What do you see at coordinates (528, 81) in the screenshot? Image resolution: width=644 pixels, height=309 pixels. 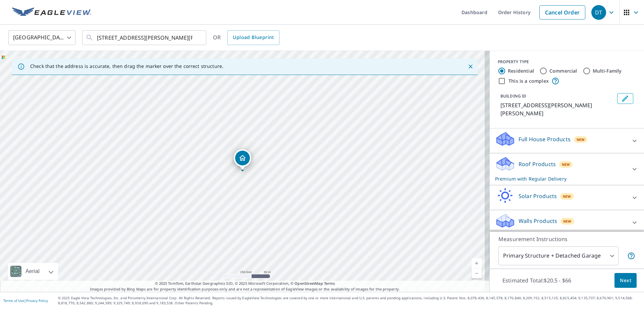 I see `label: This is a complex` at bounding box center [528, 81].